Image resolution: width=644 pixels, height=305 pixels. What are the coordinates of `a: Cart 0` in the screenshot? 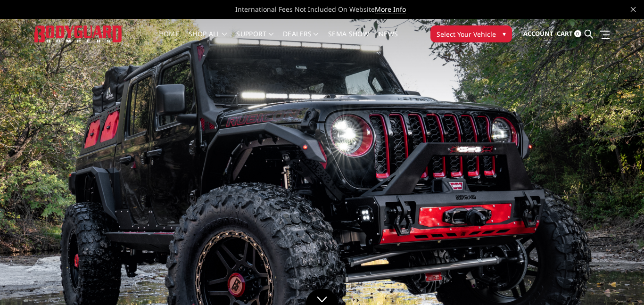 It's located at (569, 34).